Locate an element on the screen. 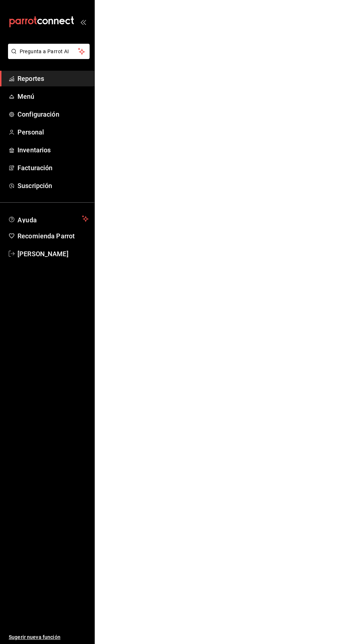 The width and height of the screenshot is (357, 644). span: Recomienda Parrot is located at coordinates (53, 236).